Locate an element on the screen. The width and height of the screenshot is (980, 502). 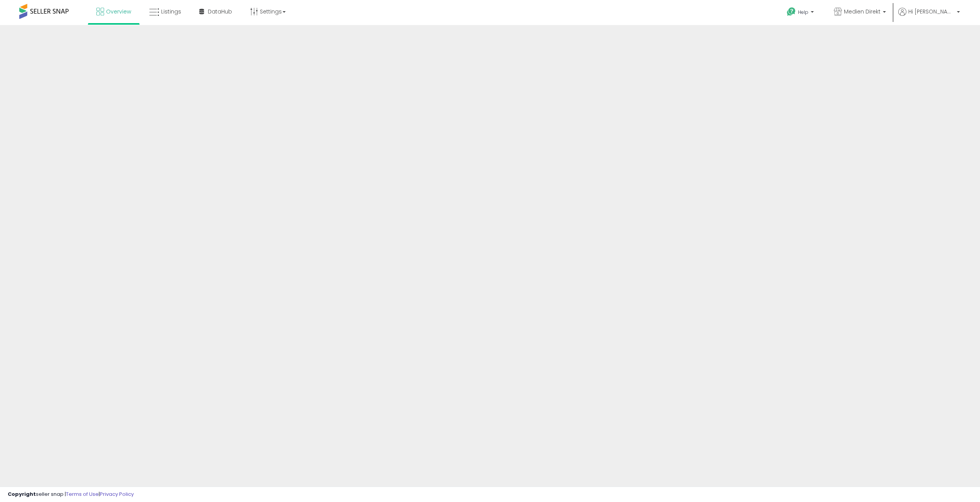
span: Medien Direkt is located at coordinates (862, 11).